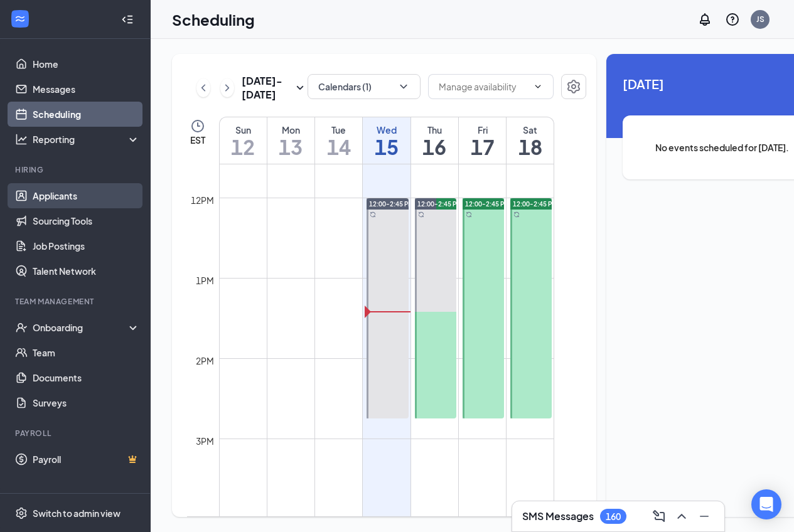 The height and width of the screenshot is (532, 794). Describe the element at coordinates (483, 87) in the screenshot. I see `input: Manage availability` at that location.